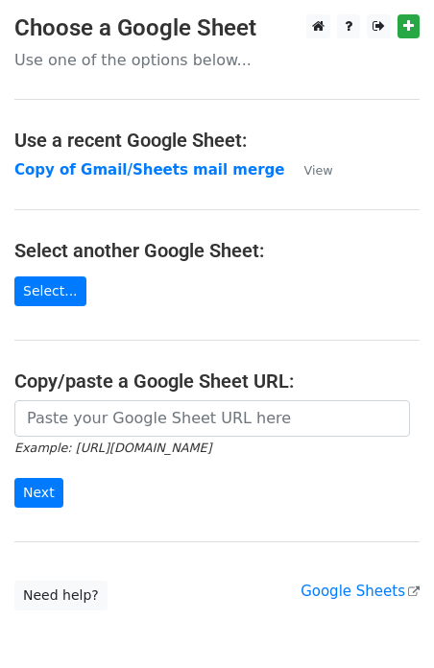  Describe the element at coordinates (60, 595) in the screenshot. I see `a: Need help?` at that location.